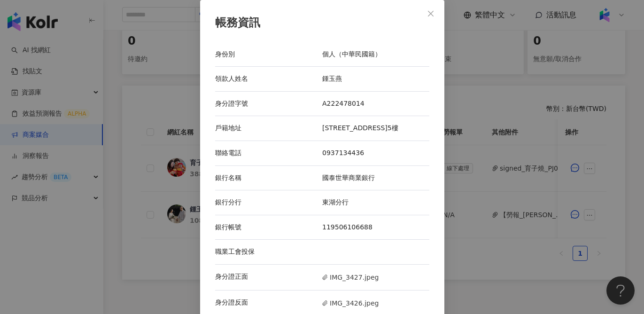 This screenshot has height=314, width=644. Describe the element at coordinates (268, 228) in the screenshot. I see `div: 銀行帳號` at that location.